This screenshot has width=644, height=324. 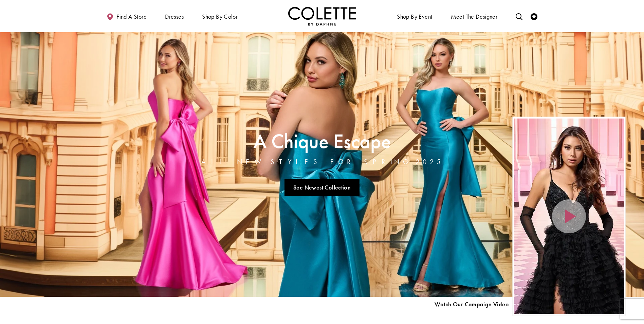 What do you see at coordinates (322, 16) in the screenshot?
I see `img: Colette by Daphne` at bounding box center [322, 16].